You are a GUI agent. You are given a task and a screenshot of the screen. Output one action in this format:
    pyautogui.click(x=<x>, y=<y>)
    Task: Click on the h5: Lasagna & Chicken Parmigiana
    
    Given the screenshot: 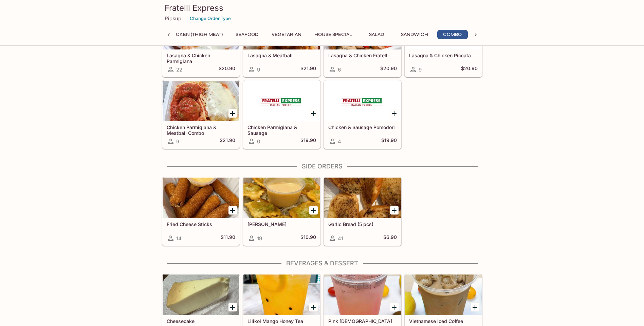 What is the action you would take?
    pyautogui.click(x=201, y=58)
    